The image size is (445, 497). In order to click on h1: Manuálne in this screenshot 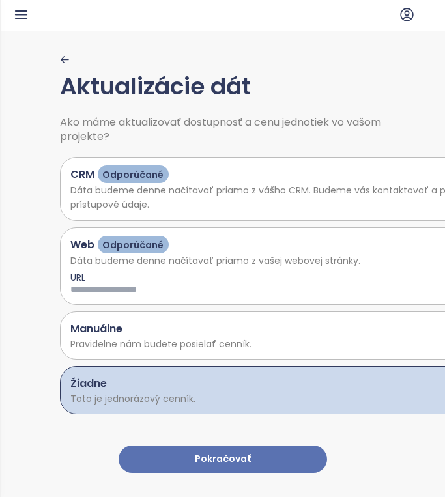, I will do `click(96, 328)`.